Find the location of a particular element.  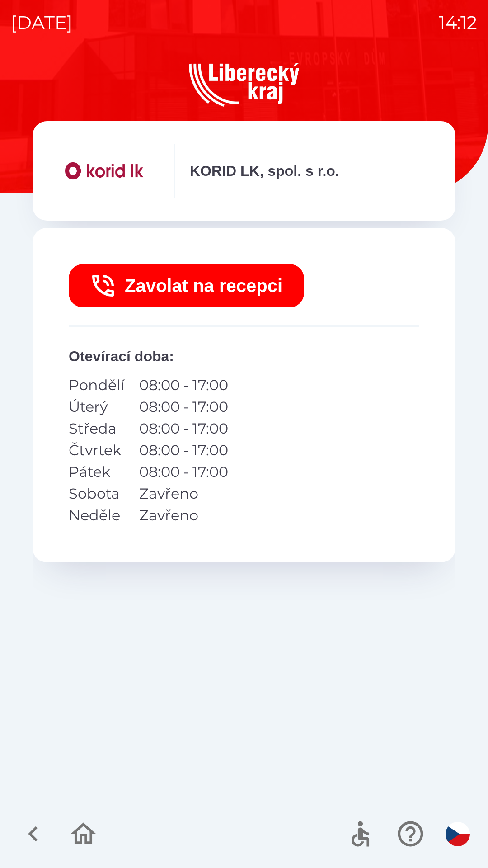

p: Pátek is located at coordinates (97, 472).